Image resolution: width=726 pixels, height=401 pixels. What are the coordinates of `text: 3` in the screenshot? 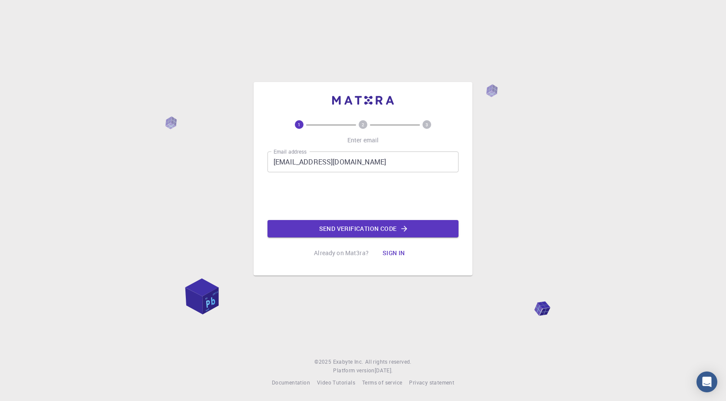 It's located at (427, 125).